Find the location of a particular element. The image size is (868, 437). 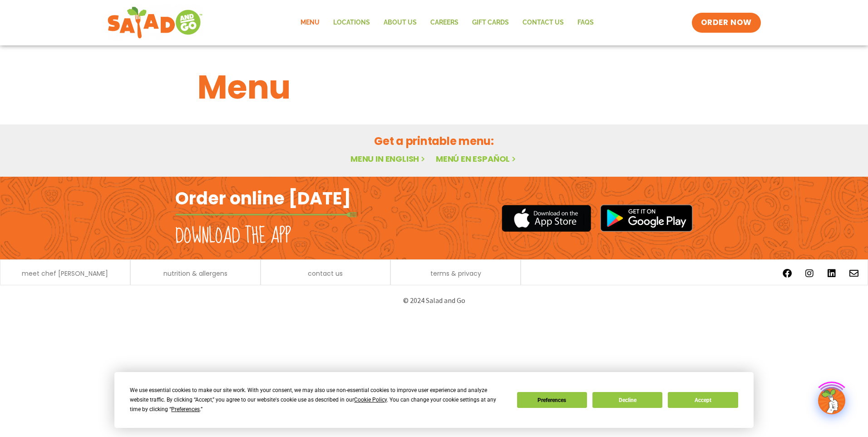

span: nutrition & allergens is located at coordinates (195, 273).